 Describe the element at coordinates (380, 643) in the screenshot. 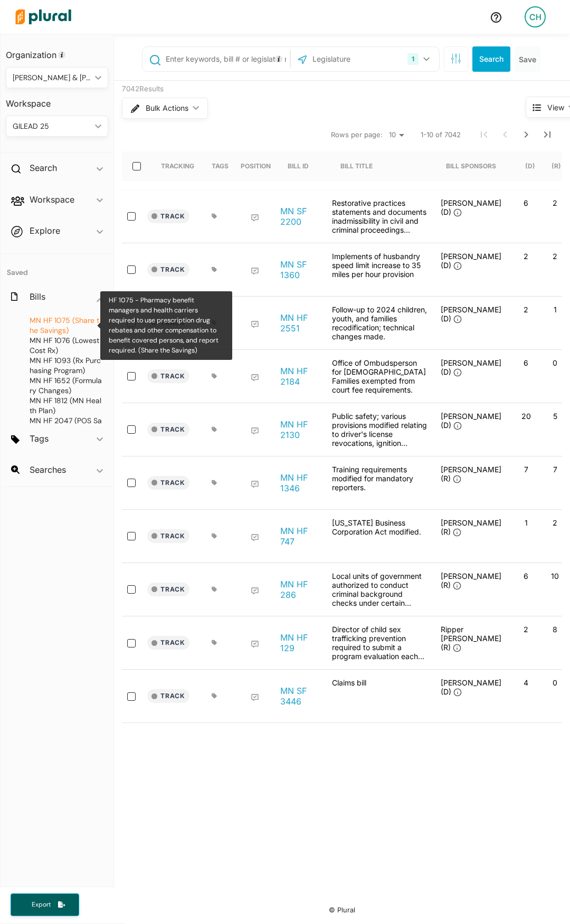

I see `div: Director of child sex trafficking prevention required to submit a program evaluation each odd-num...` at that location.